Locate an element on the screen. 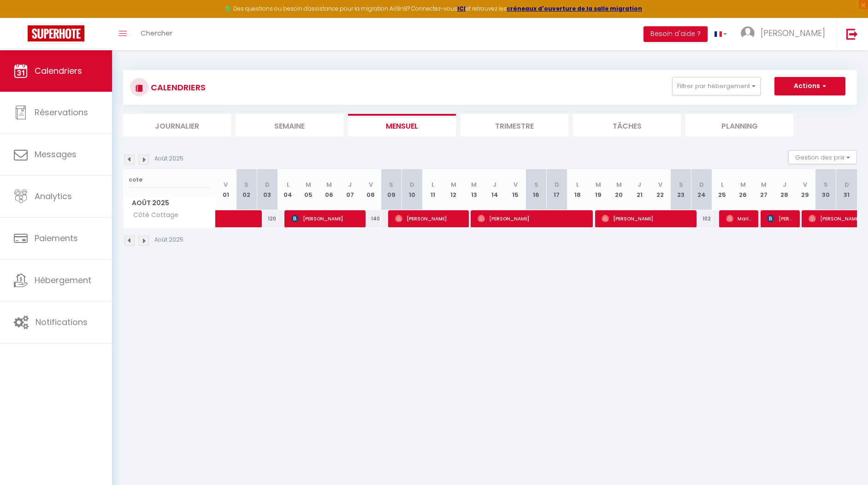 This screenshot has height=485, width=868. button: Actions is located at coordinates (810, 86).